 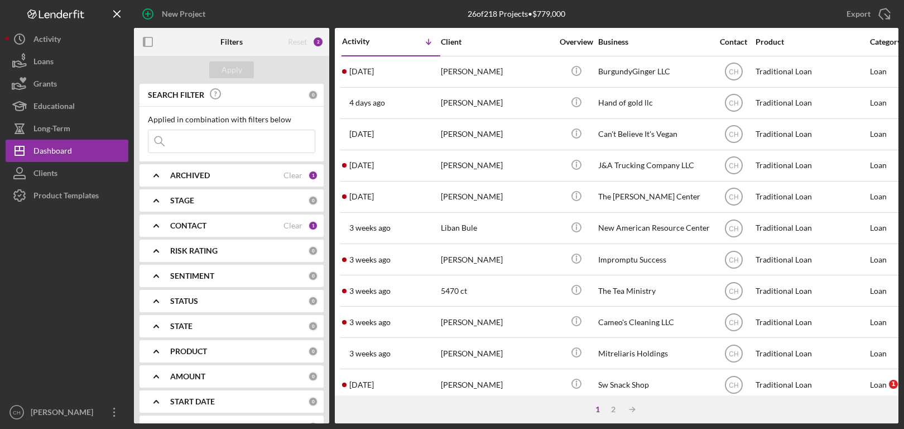 I want to click on b: Filters, so click(x=232, y=42).